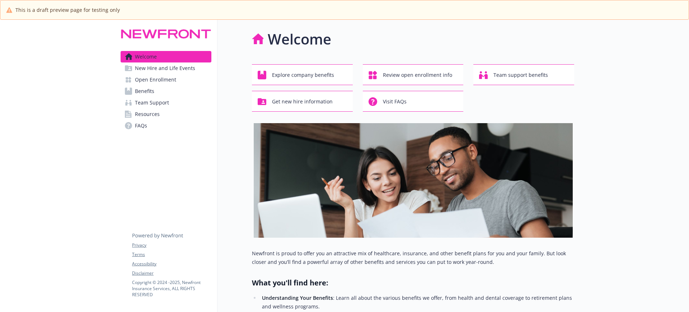 The width and height of the screenshot is (689, 312). I want to click on span: Team Support, so click(152, 103).